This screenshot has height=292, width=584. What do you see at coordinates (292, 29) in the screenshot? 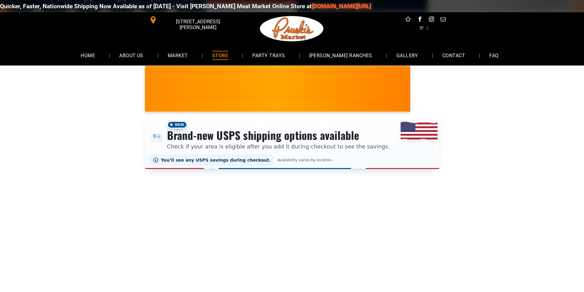
I see `img: Pruski-s+Market+HQ+Logo2-1920w.png` at bounding box center [292, 29].